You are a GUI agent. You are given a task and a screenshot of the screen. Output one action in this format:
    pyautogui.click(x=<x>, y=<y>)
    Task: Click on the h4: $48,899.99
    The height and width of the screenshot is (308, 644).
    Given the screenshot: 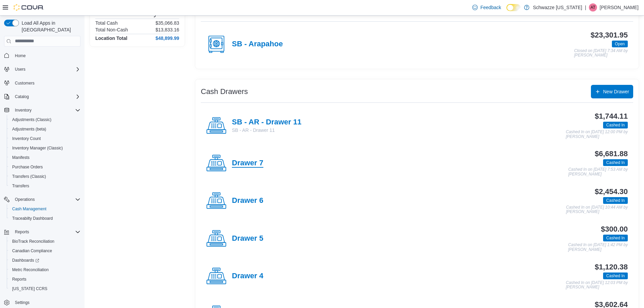 What is the action you would take?
    pyautogui.click(x=167, y=38)
    